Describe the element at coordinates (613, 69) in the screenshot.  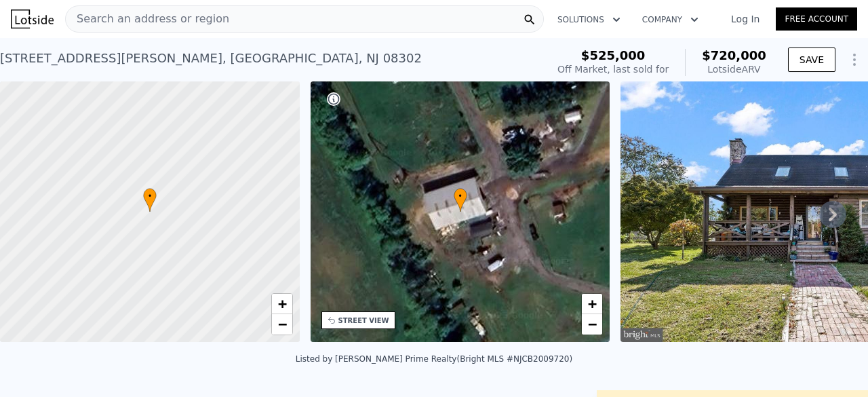
I see `div: Off Market, last sold for` at that location.